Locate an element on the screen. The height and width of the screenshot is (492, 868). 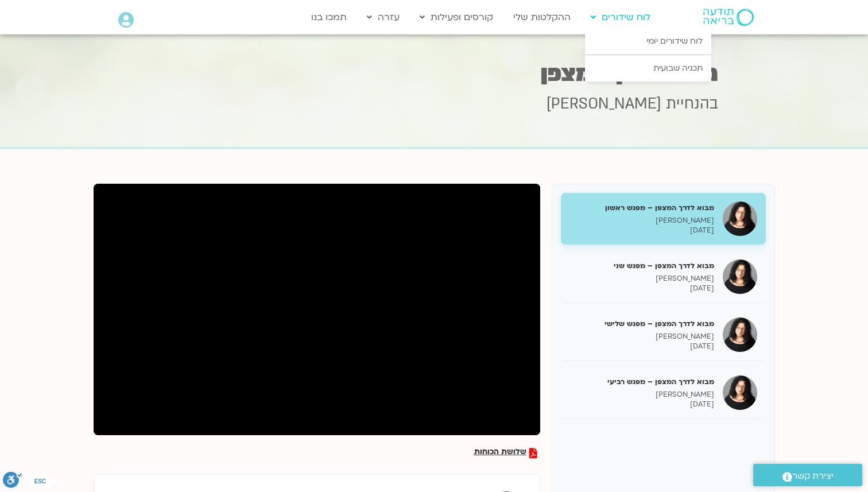
a: לוח שידורים יומי is located at coordinates (648, 41).